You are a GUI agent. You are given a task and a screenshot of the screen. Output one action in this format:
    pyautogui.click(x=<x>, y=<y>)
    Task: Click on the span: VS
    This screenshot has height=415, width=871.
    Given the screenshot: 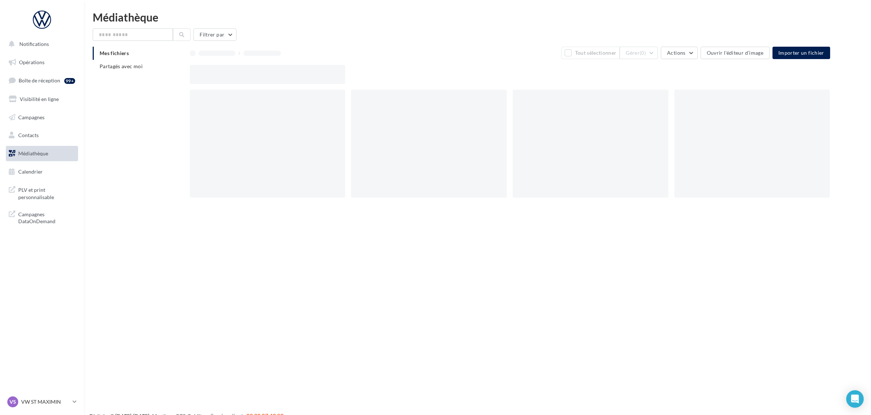 What is the action you would take?
    pyautogui.click(x=13, y=402)
    